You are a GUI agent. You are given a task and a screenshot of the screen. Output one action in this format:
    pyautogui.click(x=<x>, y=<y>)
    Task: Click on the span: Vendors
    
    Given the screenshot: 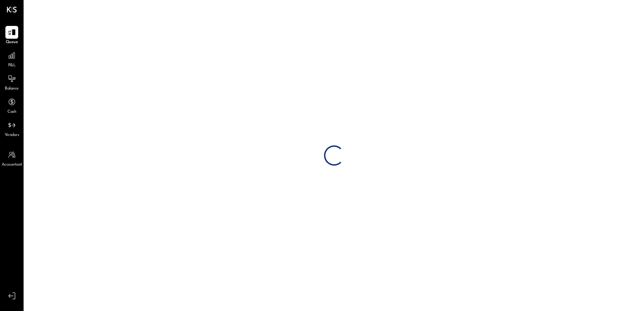 What is the action you would take?
    pyautogui.click(x=12, y=135)
    